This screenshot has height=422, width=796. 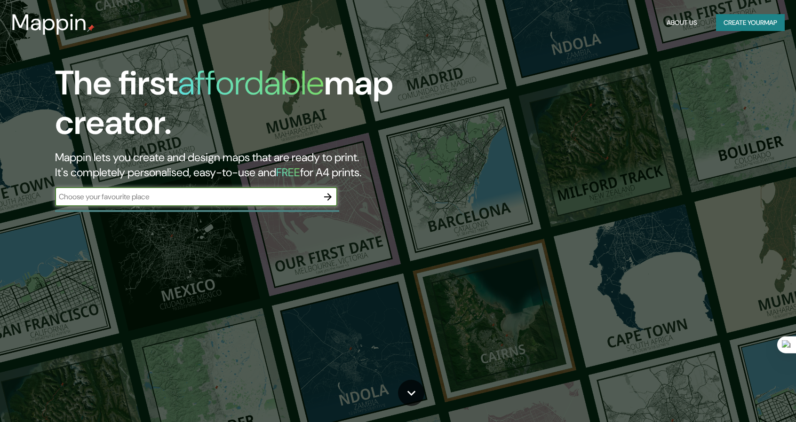 What do you see at coordinates (254, 165) in the screenshot?
I see `h2: Mappin lets you create and design maps that are ready to print. It's completely personalised, eas...` at bounding box center [254, 165].